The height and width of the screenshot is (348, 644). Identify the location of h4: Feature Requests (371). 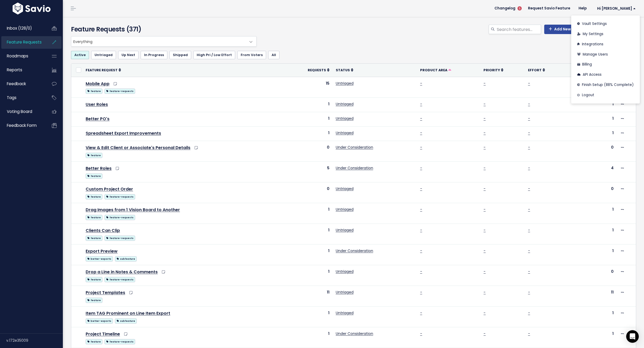
(163, 29).